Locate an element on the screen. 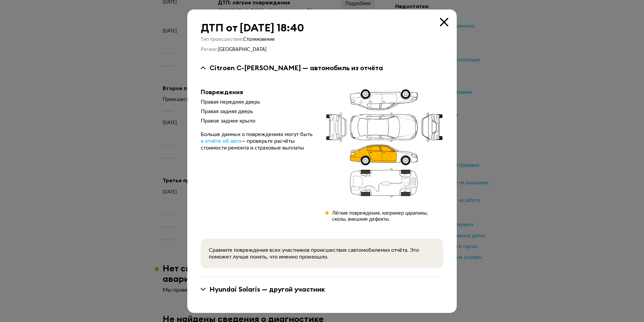 This screenshot has height=322, width=644. div: Правое заднее крыло is located at coordinates (258, 121).